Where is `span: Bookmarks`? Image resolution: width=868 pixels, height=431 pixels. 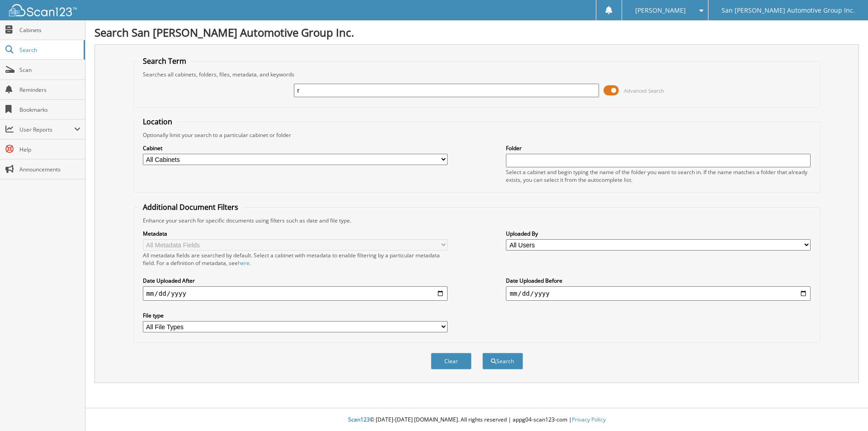
span: Bookmarks is located at coordinates (50, 110).